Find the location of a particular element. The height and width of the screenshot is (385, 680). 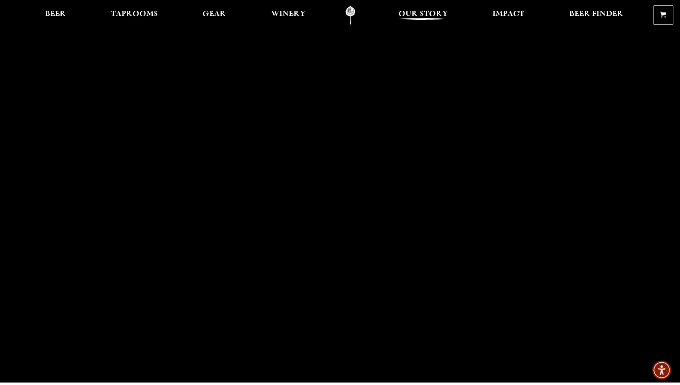

span: Our Story is located at coordinates (423, 14).